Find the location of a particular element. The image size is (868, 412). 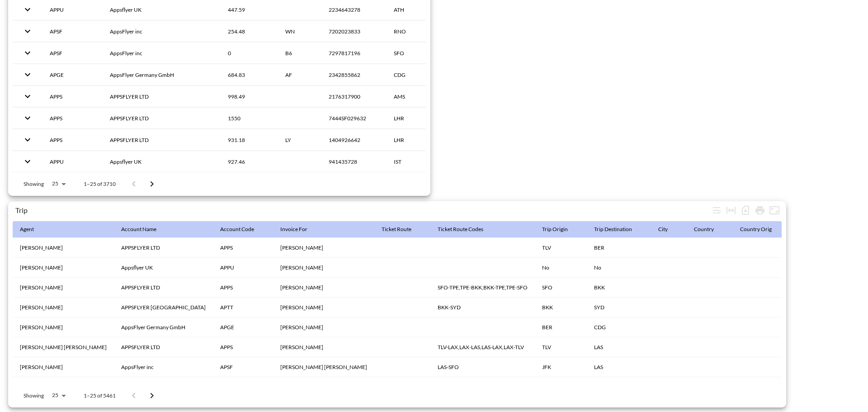

th: CDG is located at coordinates (419, 74).